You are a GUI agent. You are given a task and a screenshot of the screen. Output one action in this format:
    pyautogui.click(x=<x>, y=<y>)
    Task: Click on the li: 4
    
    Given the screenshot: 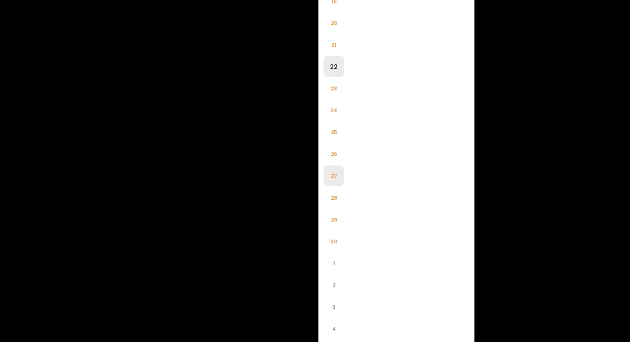 What is the action you would take?
    pyautogui.click(x=334, y=329)
    